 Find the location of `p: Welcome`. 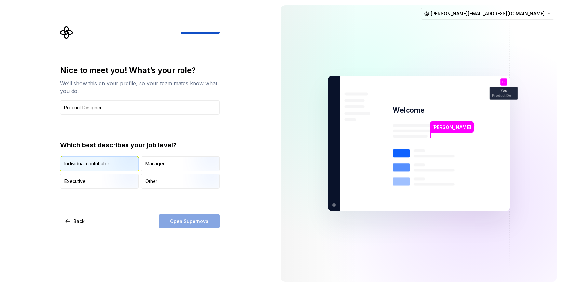

p: Welcome is located at coordinates (409, 110).